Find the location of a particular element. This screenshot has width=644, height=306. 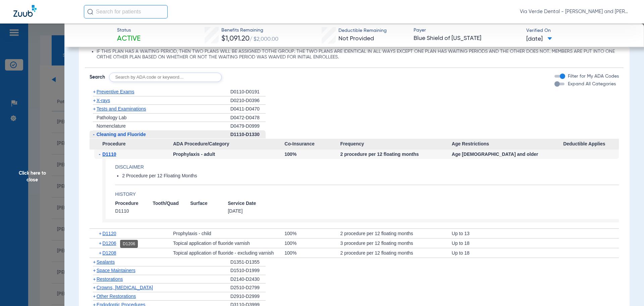

span: Status is located at coordinates (128, 30).